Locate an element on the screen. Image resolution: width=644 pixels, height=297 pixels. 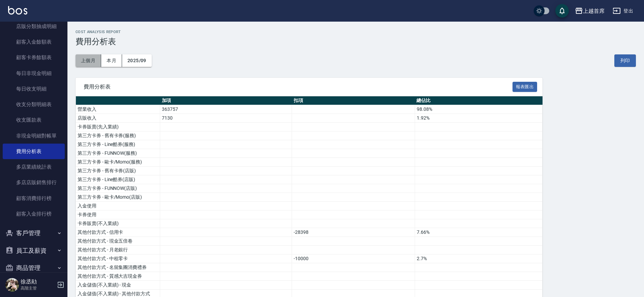
h5: 徐丞勛 is located at coordinates (38, 282).